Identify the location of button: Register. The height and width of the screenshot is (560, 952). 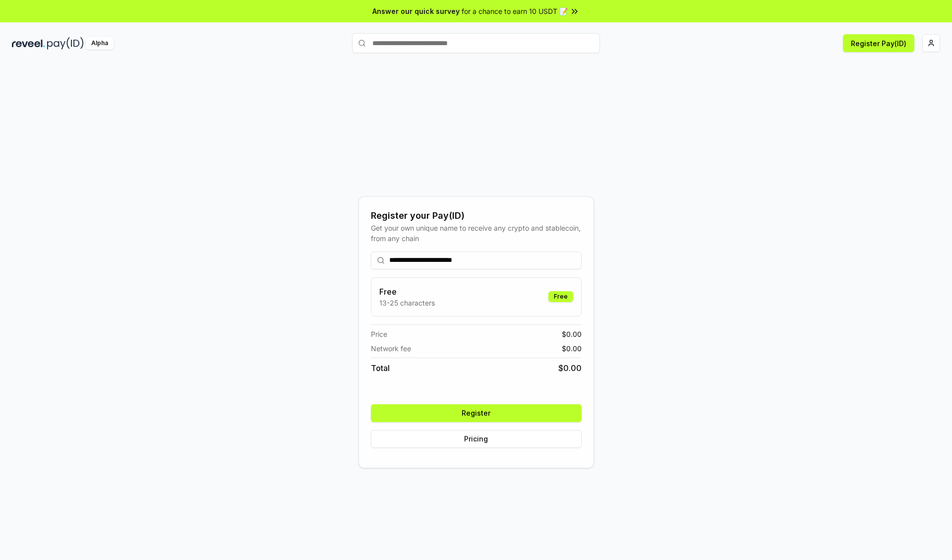
(476, 413).